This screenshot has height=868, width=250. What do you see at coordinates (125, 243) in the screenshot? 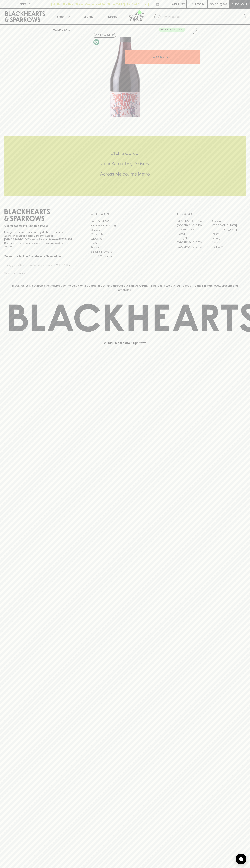
I see `a: FAQ's` at bounding box center [125, 243].